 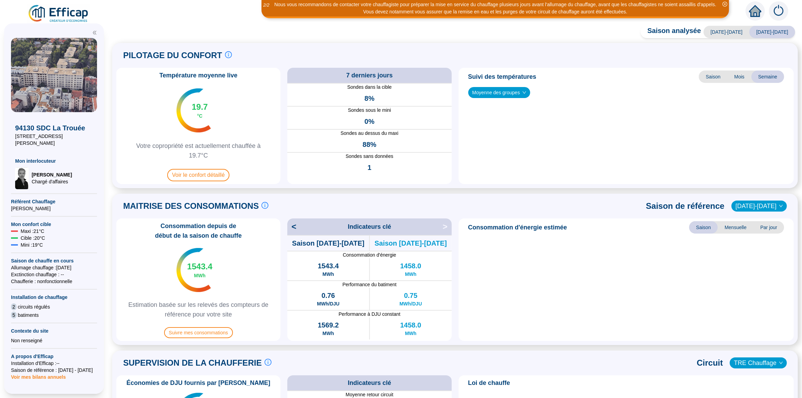 I want to click on span: MAITRISE DES CONSOMMATIONS, so click(x=191, y=206).